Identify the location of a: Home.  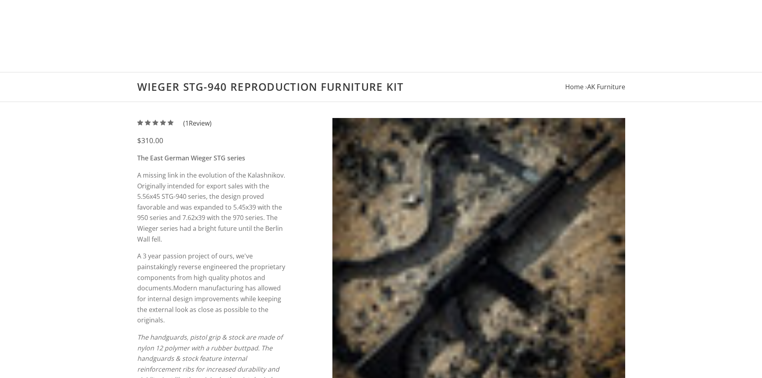
(574, 87).